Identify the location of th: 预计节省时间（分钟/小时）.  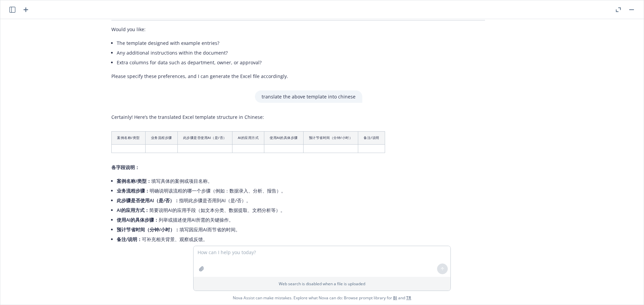
(331, 138).